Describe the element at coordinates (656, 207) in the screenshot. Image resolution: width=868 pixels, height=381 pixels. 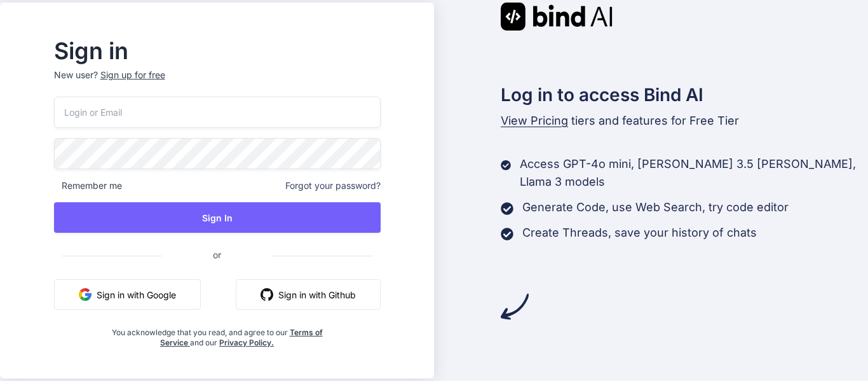
I see `p: Generate Code, use Web Search, try code editor` at that location.